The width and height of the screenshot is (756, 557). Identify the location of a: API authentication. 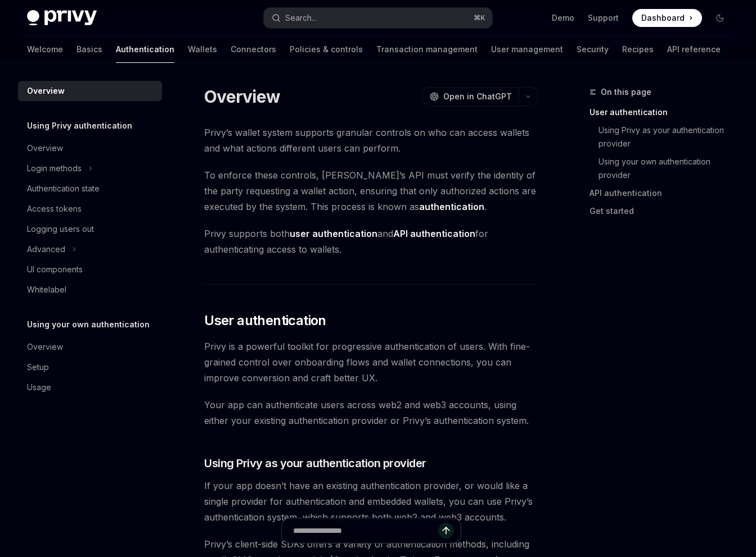
(663, 194).